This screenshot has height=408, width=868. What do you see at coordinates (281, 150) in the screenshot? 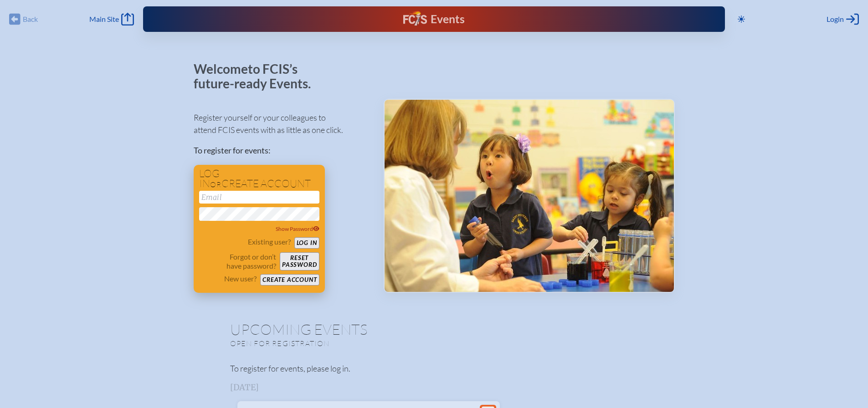
I see `p: To register for events:` at bounding box center [281, 150].